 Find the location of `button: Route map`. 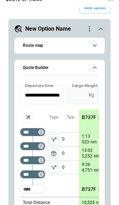

button: Route map is located at coordinates (60, 45).